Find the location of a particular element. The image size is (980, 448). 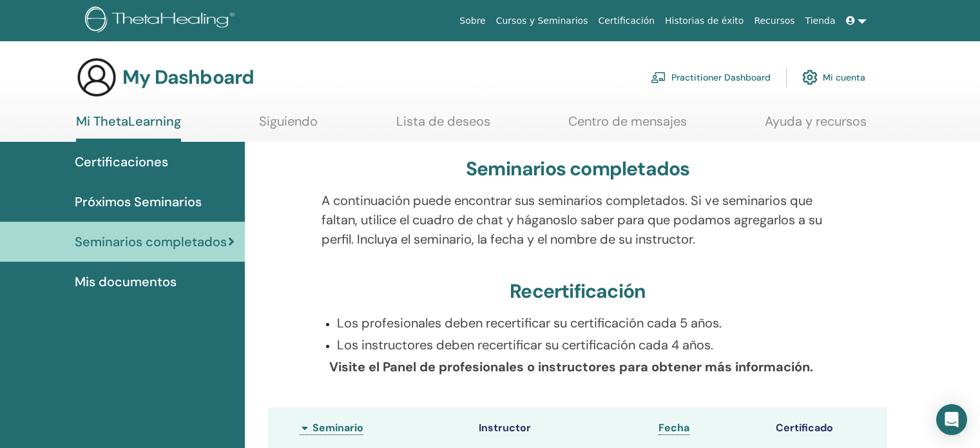

a: Mi cuenta is located at coordinates (834, 77).